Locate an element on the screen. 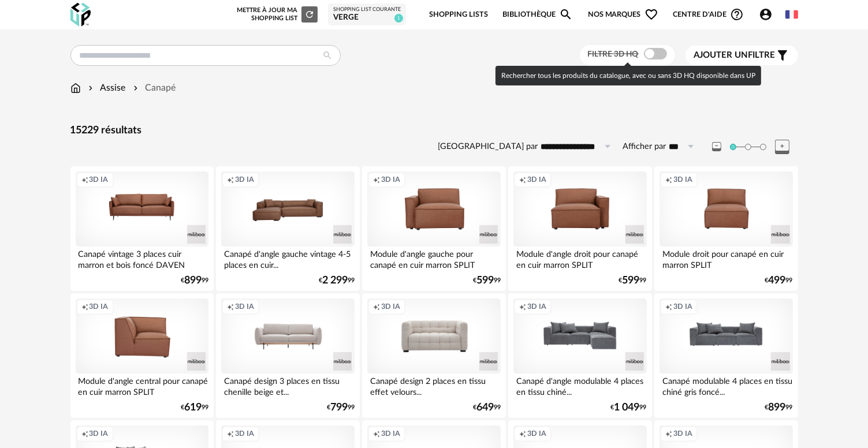 The image size is (868, 448). a: Creation icon 3D IA Canapé design 3 places en tissu chenille beige et... €79999 is located at coordinates (288, 356).